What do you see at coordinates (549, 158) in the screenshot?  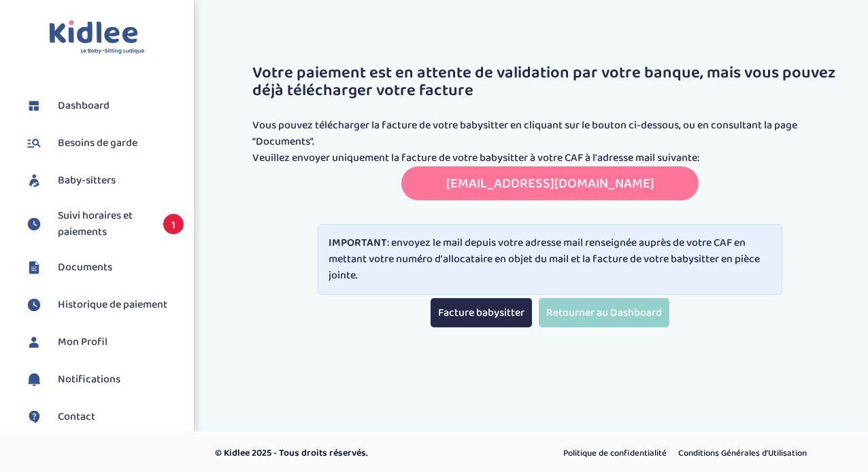 I see `p: Veuillez envoyer uniquement la facture de votre babysitter à votre CAF à l'adresse mail suivante:` at bounding box center [549, 158].